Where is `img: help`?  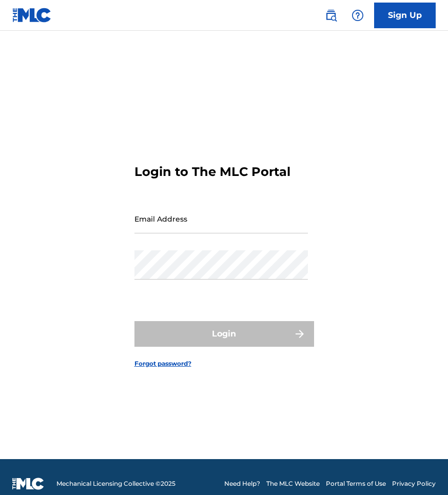 img: help is located at coordinates (358, 15).